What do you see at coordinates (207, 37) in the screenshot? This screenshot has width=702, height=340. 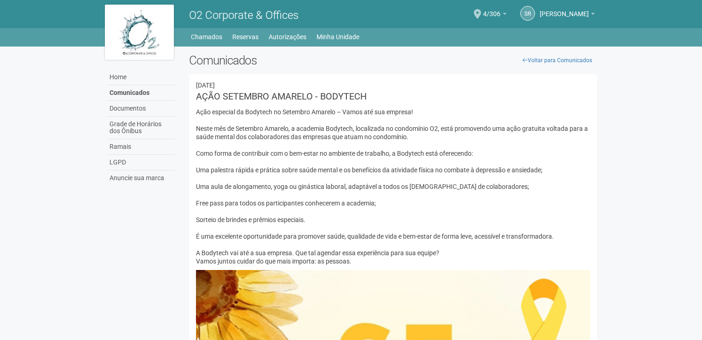 I see `a: Chamados` at bounding box center [207, 37].